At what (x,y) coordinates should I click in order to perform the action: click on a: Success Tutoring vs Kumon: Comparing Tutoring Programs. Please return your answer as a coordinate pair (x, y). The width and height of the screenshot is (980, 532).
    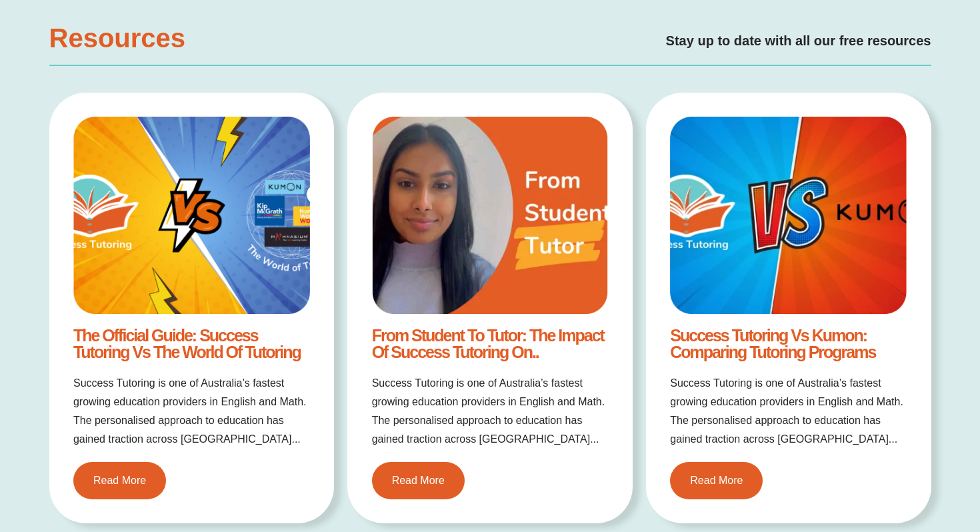
    Looking at the image, I should click on (772, 343).